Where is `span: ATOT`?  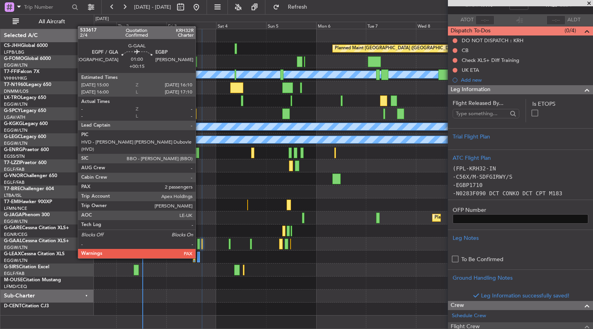 span: ATOT is located at coordinates (466, 20).